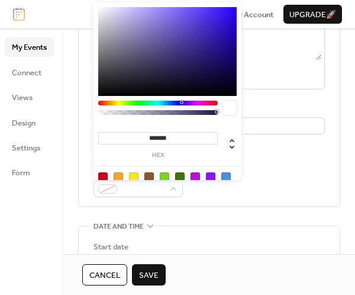  What do you see at coordinates (165, 177) in the screenshot?
I see `div: #7ED321` at bounding box center [165, 177].